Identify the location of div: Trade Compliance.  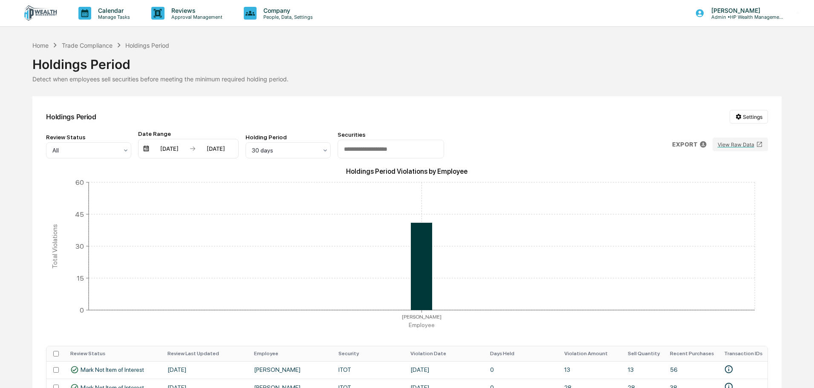
(87, 45).